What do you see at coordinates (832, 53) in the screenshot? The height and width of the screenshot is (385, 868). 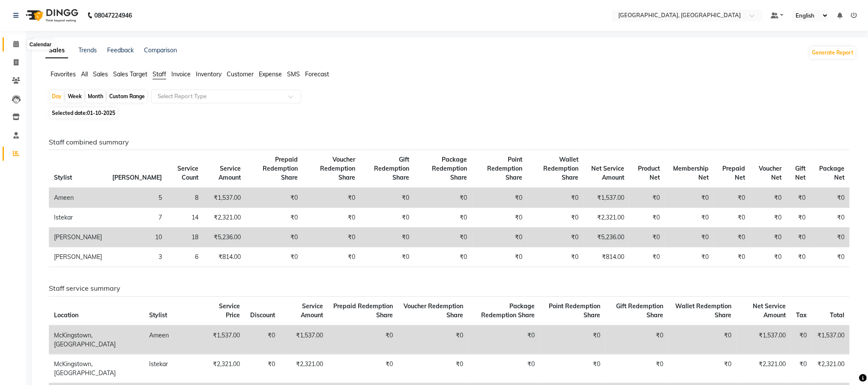 I see `button: Generate Report` at bounding box center [832, 53].